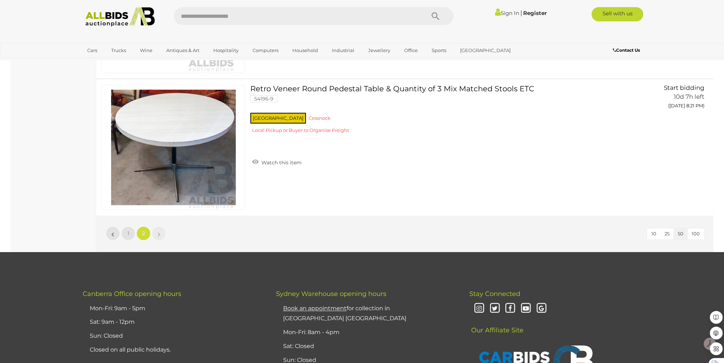  What do you see at coordinates (542, 308) in the screenshot?
I see `i: Google` at bounding box center [542, 308].